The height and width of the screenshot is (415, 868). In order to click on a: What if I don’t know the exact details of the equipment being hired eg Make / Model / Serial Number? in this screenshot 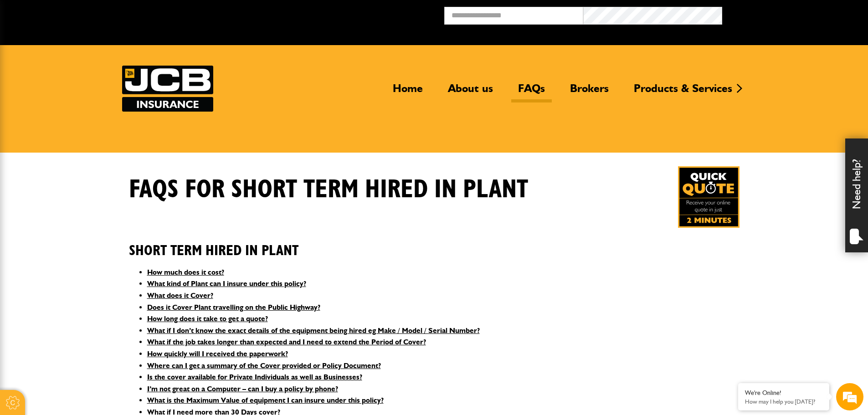, I will do `click(314, 330)`.